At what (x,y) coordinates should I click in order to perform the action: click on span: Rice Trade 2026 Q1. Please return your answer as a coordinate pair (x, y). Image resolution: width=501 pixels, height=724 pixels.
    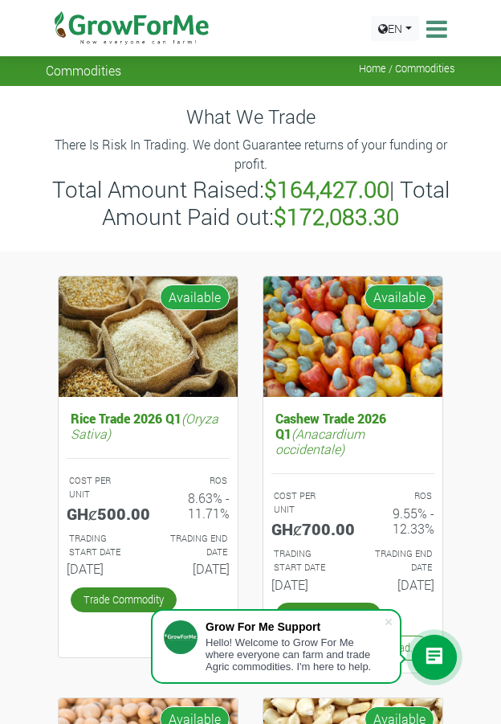
    Looking at the image, I should click on (126, 418).